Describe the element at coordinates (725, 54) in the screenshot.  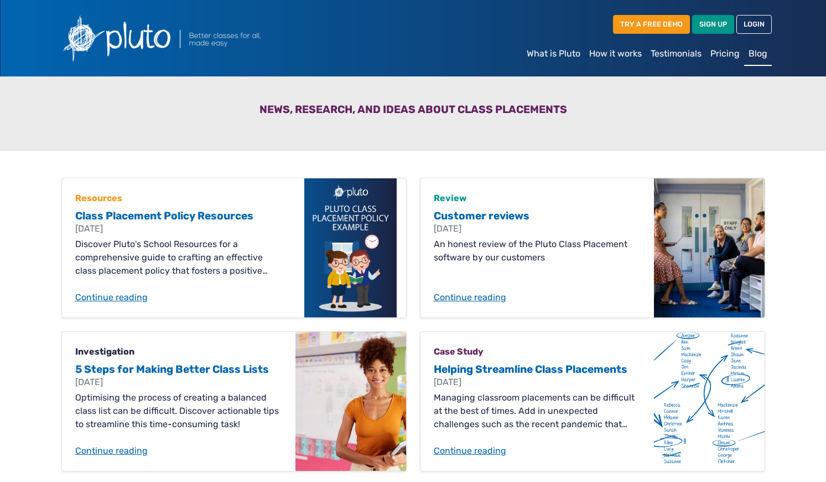
I see `a: Pricing` at that location.